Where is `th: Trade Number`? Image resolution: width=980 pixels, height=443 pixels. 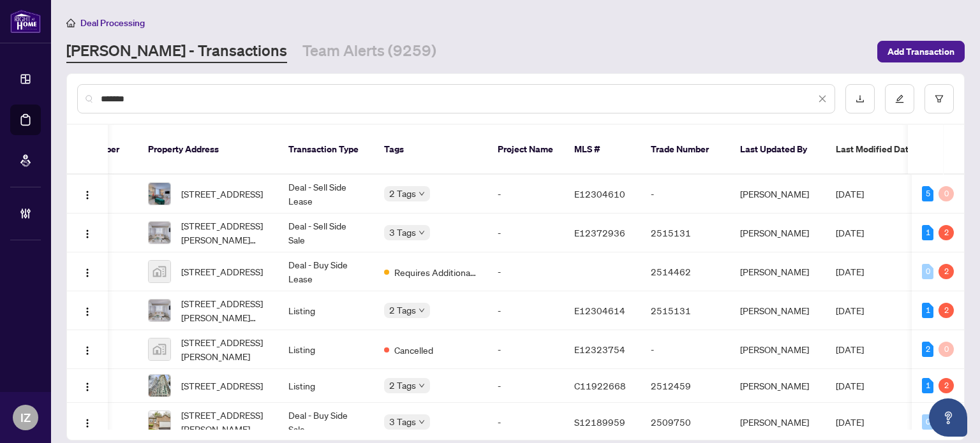 th: Trade Number is located at coordinates (685, 150).